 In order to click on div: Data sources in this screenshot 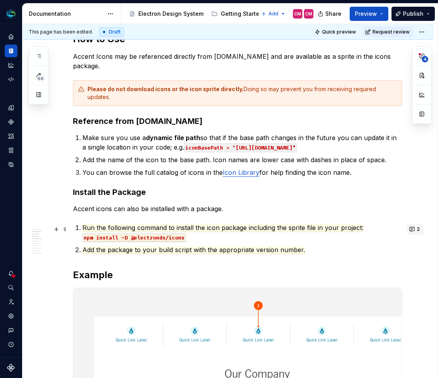, I will do `click(11, 164)`.